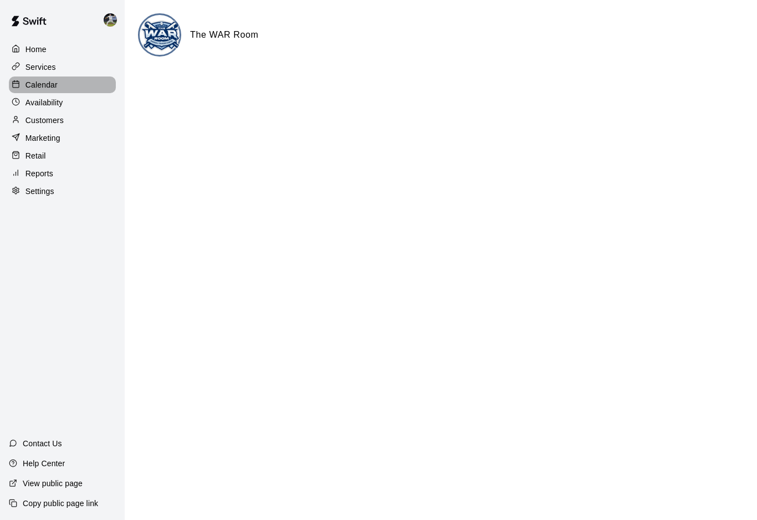  Describe the element at coordinates (36, 49) in the screenshot. I see `p: Home` at that location.